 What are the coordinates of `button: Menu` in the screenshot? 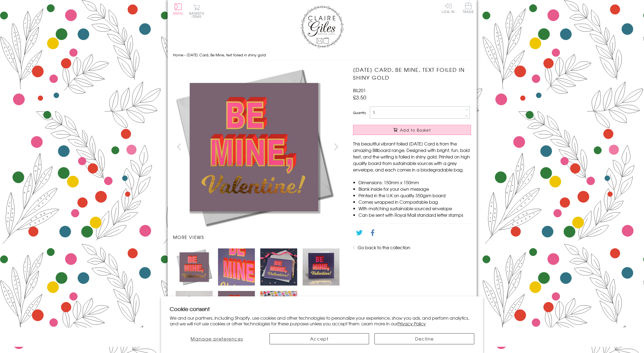 It's located at (178, 9).